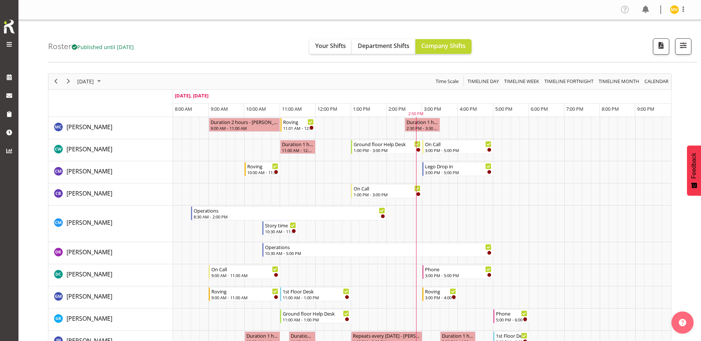  What do you see at coordinates (458, 169) in the screenshot?
I see `div: Chamique Mamolo"s event - Lego Drop in Begin From Wednesday, October 8, 2025 at 3:00:00 PM GMT+13...` at bounding box center [458, 169].